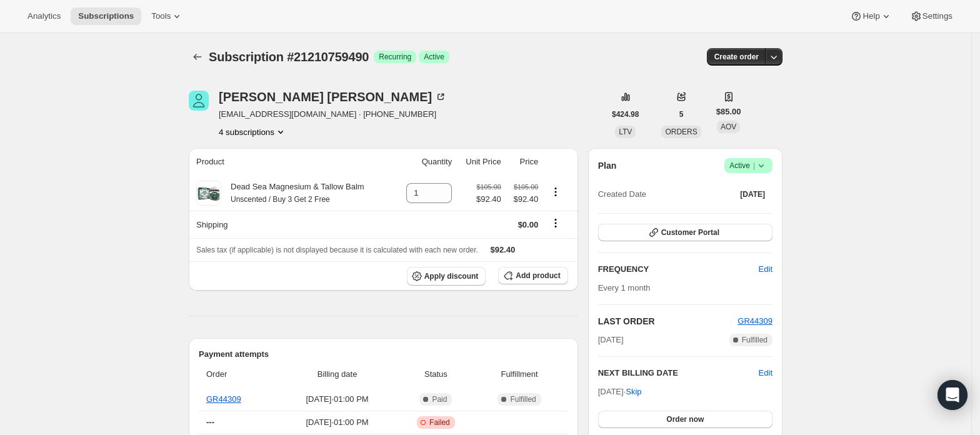 This screenshot has width=980, height=435. I want to click on button: Analytics, so click(44, 17).